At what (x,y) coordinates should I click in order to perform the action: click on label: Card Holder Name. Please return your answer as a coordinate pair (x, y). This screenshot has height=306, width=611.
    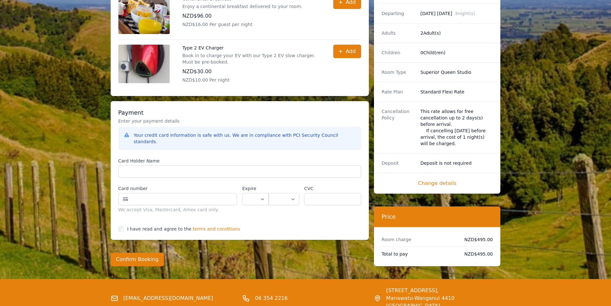
    Looking at the image, I should click on (240, 161).